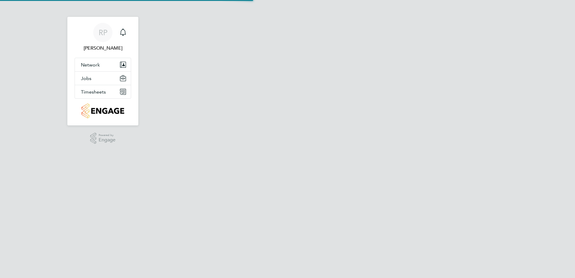  I want to click on nav: Main navigation, so click(103, 71).